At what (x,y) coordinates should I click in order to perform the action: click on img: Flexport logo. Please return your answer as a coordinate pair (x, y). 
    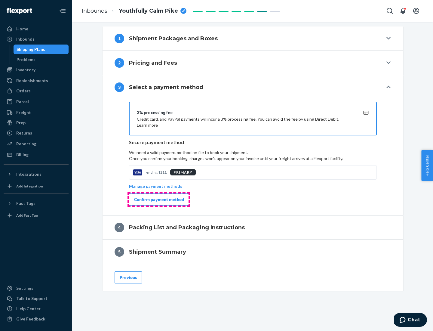
    Looking at the image, I should click on (19, 11).